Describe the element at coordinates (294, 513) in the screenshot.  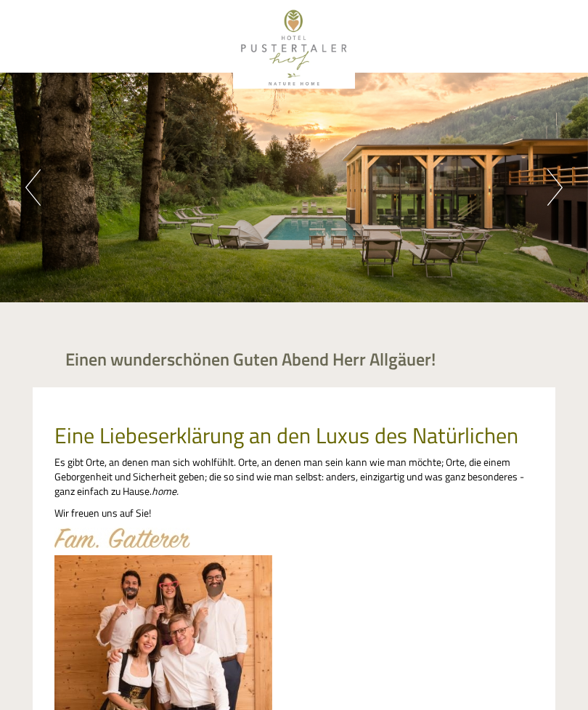
I see `p: Wir freuen uns auf Sie!` at that location.